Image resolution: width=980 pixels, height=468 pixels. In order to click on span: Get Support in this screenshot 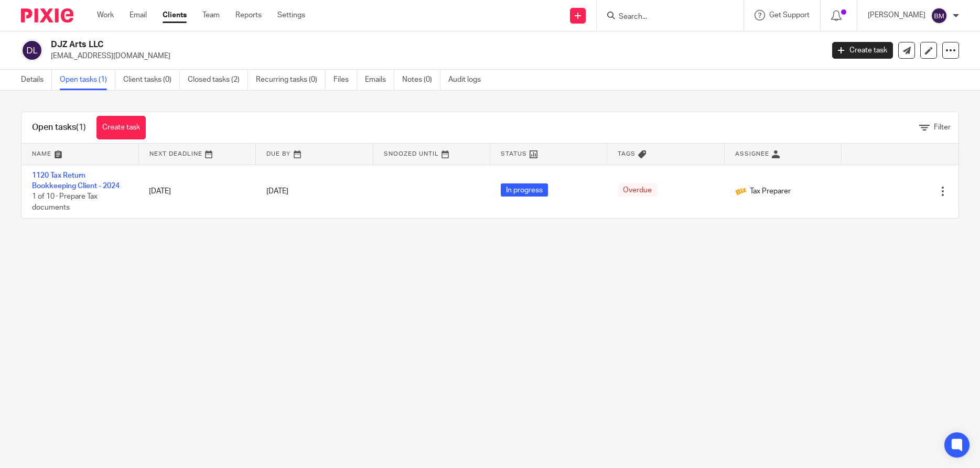, I will do `click(790, 15)`.